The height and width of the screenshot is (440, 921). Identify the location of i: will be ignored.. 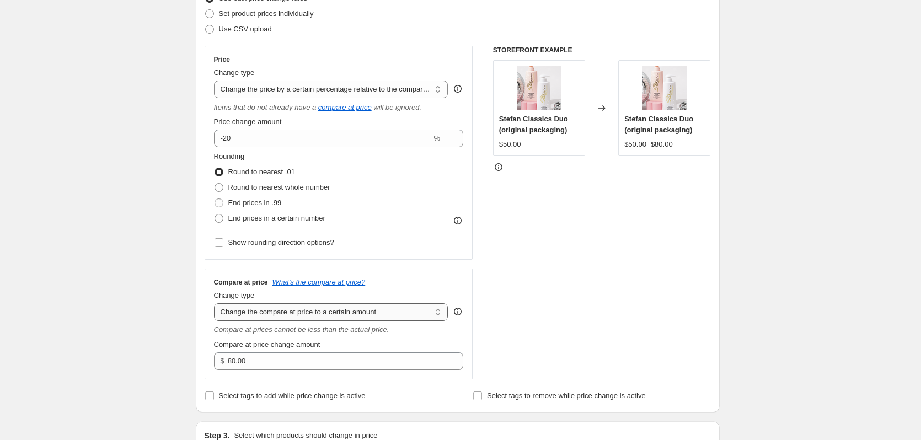
(397, 107).